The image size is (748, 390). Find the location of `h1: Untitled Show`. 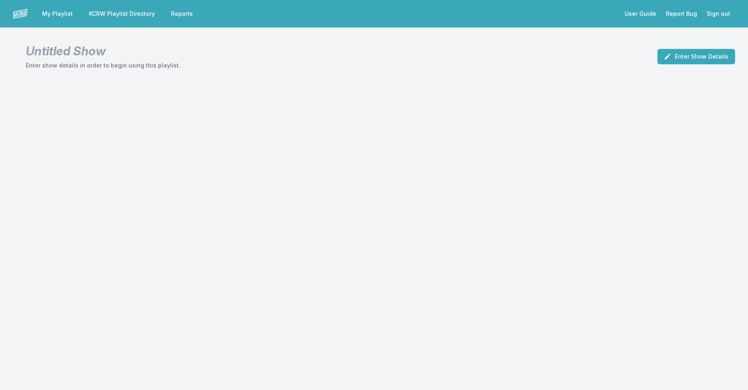

h1: Untitled Show is located at coordinates (103, 51).